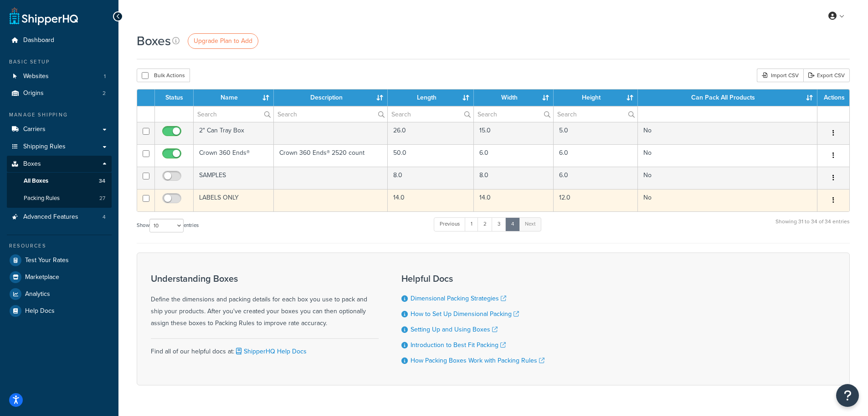 The image size is (868, 416). What do you see at coordinates (36, 76) in the screenshot?
I see `span: Websites` at bounding box center [36, 76].